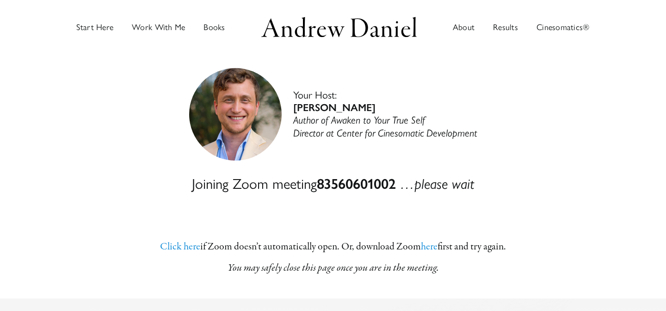 The width and height of the screenshot is (666, 311). Describe the element at coordinates (359, 120) in the screenshot. I see `em: Author of Awaken to Your True Self` at that location.